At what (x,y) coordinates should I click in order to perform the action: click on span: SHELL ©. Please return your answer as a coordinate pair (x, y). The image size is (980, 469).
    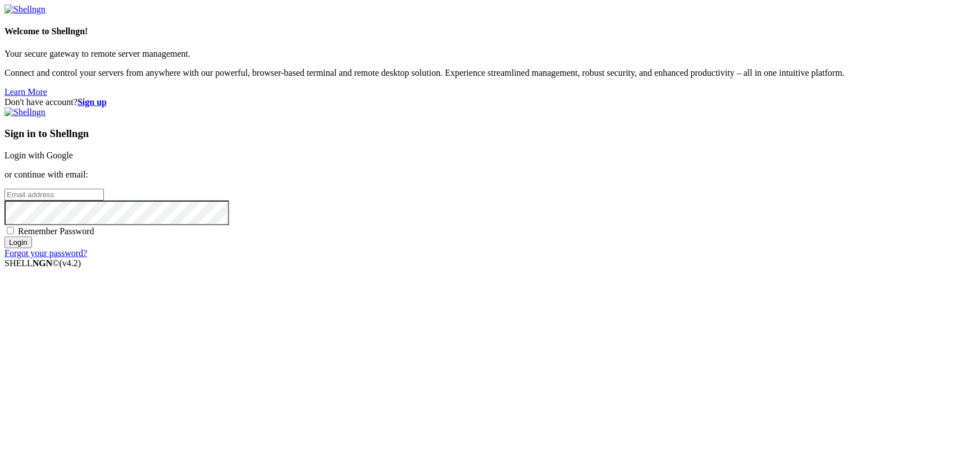
    Looking at the image, I should click on (42, 262).